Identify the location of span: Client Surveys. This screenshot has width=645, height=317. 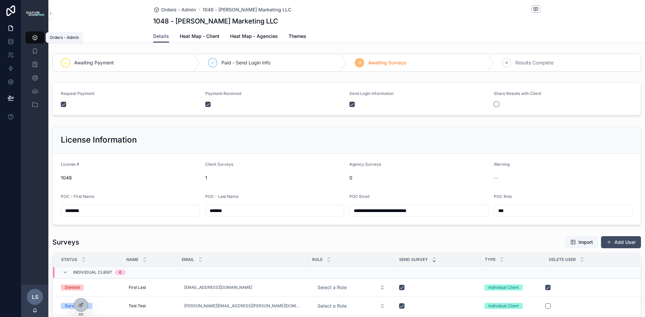
(219, 164).